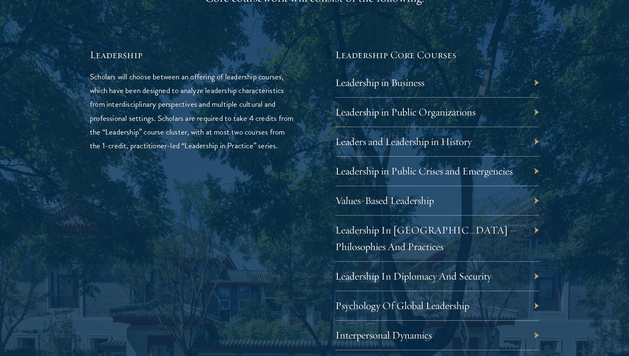 The height and width of the screenshot is (356, 629). What do you see at coordinates (192, 111) in the screenshot?
I see `p: Scholars will choose between an offering of leadership courses, which have been designed to analy...` at bounding box center [192, 111].